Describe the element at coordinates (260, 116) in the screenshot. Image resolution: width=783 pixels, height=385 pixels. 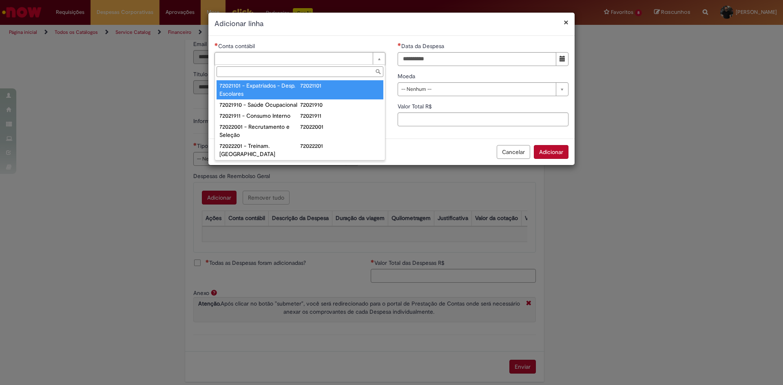
I see `div: 72021911 - Consumo Interno` at that location.